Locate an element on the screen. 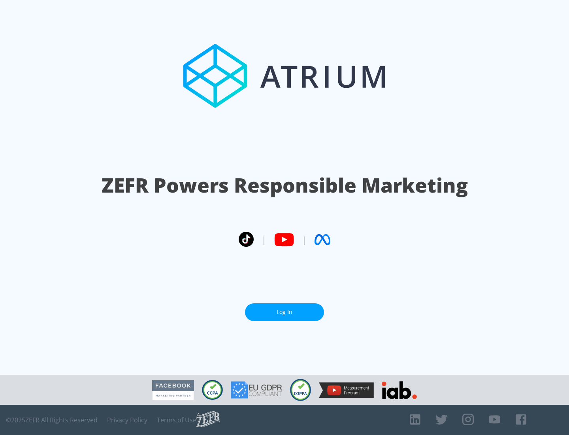 The width and height of the screenshot is (569, 435). a: Terms of Use is located at coordinates (177, 420).